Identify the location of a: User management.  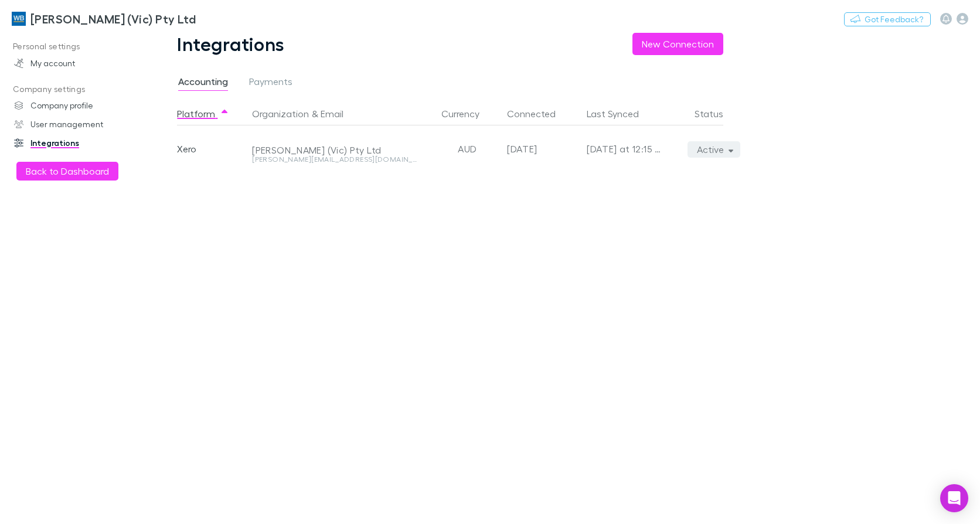
(79, 124).